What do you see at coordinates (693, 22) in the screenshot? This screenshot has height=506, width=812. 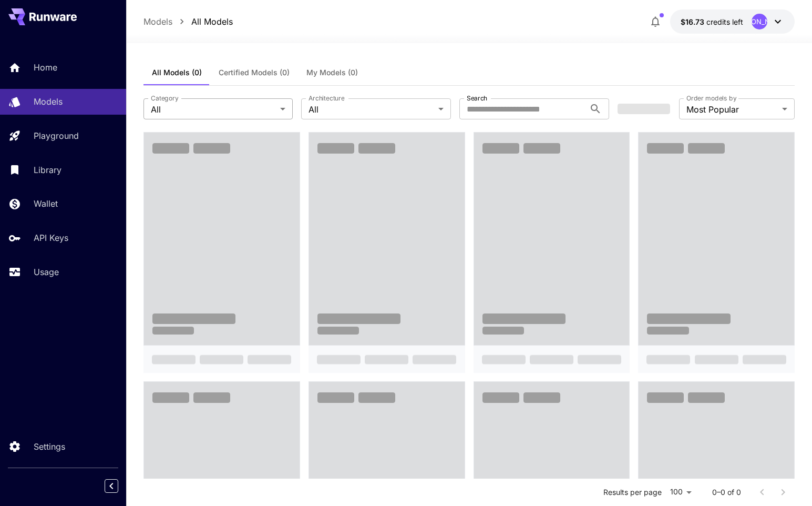 I see `span: $16.73` at bounding box center [693, 22].